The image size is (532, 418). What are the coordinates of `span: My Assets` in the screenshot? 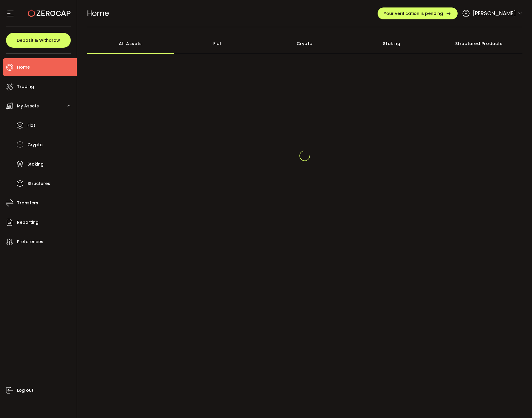 It's located at (28, 106).